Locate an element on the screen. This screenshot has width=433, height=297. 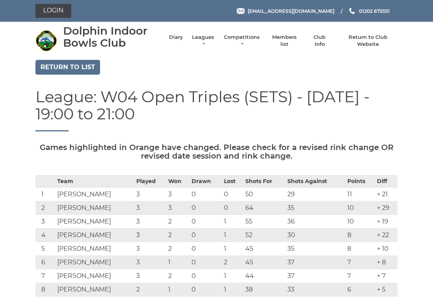
td: + 22 is located at coordinates (386, 235).